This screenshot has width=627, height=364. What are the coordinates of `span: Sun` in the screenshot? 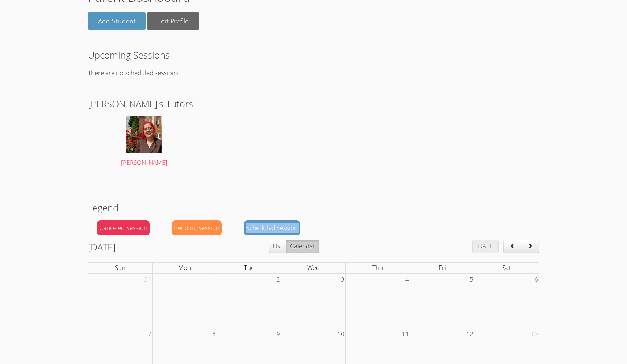 It's located at (120, 267).